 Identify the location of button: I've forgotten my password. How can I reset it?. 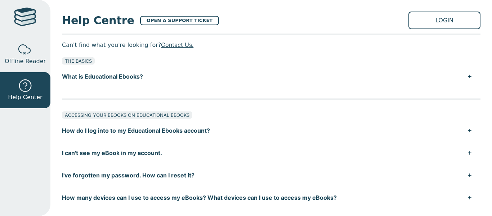
(271, 175).